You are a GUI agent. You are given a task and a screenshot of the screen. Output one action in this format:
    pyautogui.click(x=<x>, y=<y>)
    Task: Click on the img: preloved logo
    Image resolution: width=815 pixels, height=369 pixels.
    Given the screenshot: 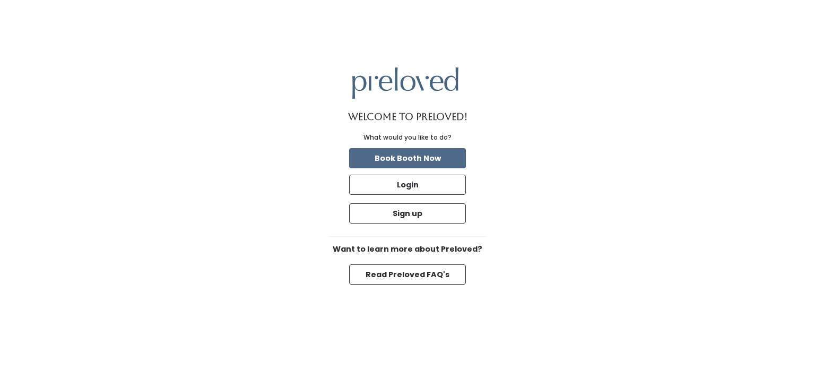 What is the action you would take?
    pyautogui.click(x=405, y=83)
    